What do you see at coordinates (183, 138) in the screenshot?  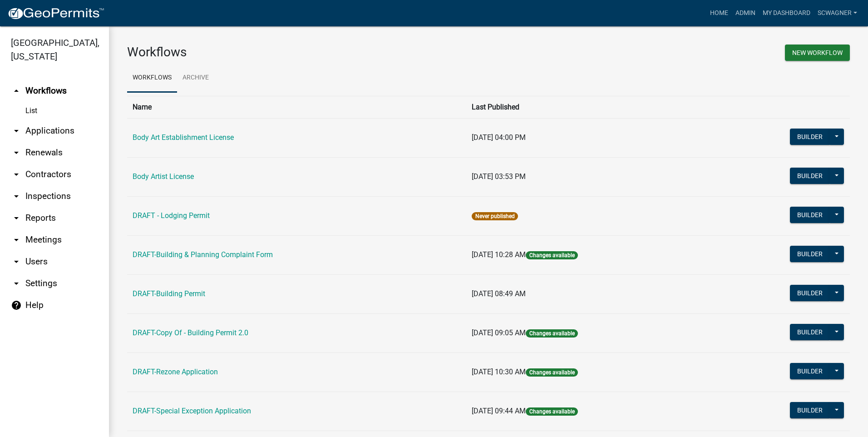 I see `a: Body Art Establishment License` at bounding box center [183, 138].